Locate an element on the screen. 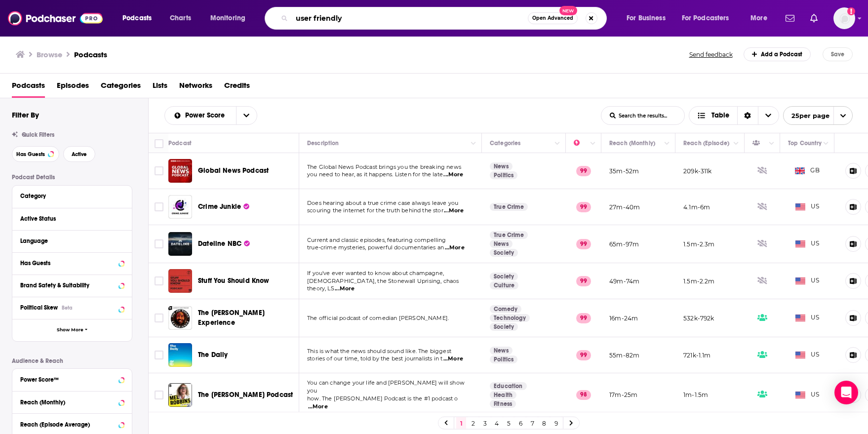  svg: Add a profile image is located at coordinates (851, 11).